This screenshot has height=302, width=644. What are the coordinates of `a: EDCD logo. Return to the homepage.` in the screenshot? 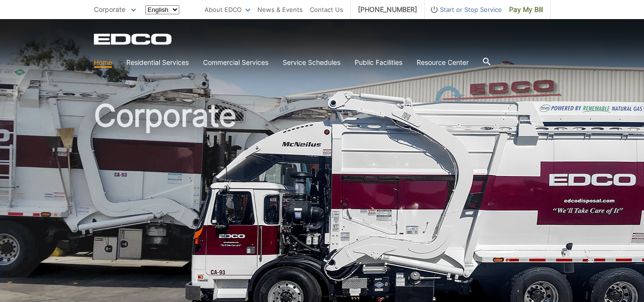 It's located at (134, 39).